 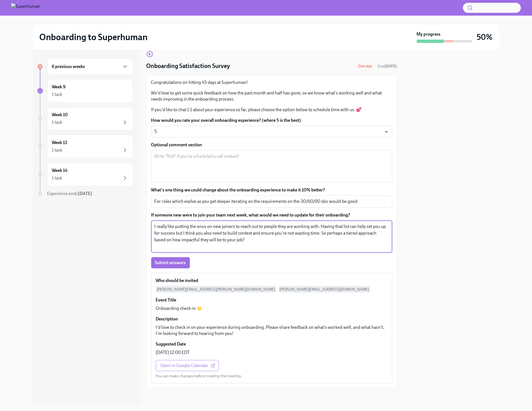 I want to click on span: Due, so click(x=387, y=66).